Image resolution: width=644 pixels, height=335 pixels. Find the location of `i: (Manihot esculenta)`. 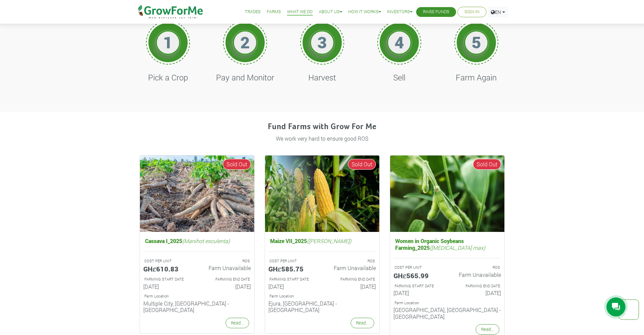

i: (Manihot esculenta) is located at coordinates (206, 241).